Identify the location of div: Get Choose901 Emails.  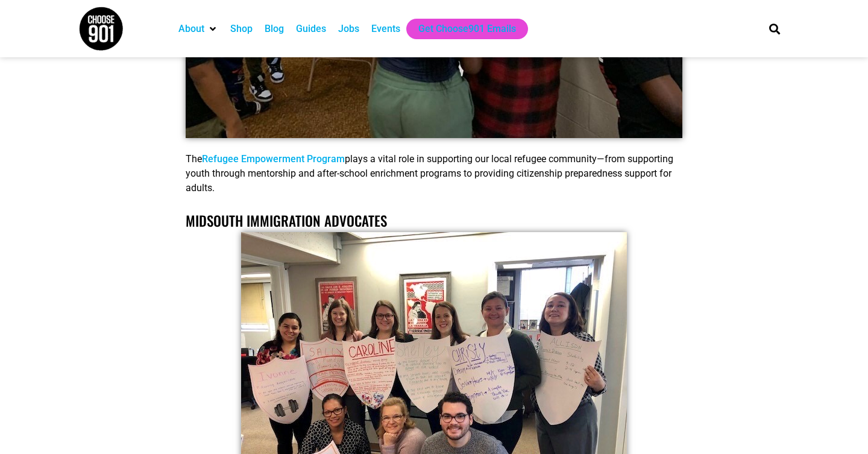
(467, 29).